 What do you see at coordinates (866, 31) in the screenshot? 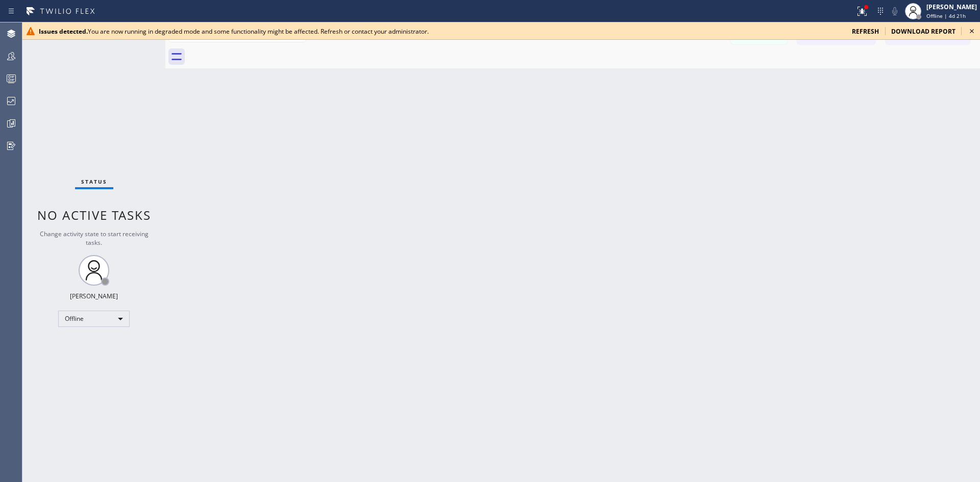
I see `span: refresh` at bounding box center [866, 31].